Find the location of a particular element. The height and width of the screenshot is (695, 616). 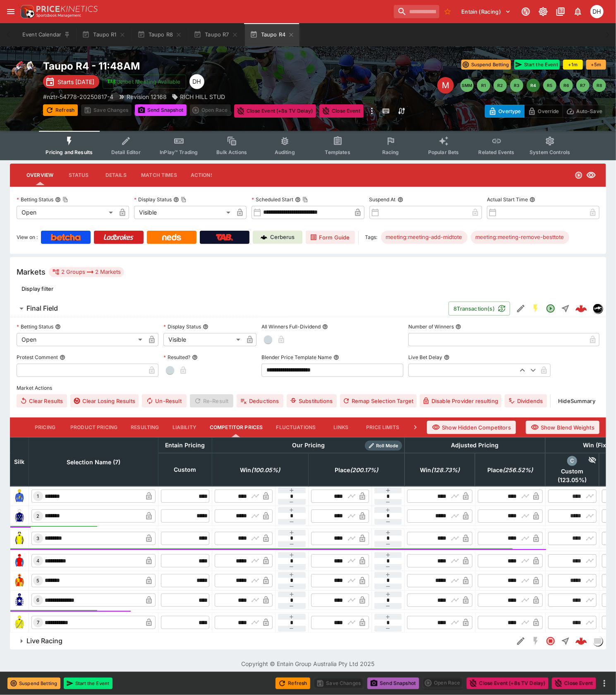

div: Visible is located at coordinates (203, 340).